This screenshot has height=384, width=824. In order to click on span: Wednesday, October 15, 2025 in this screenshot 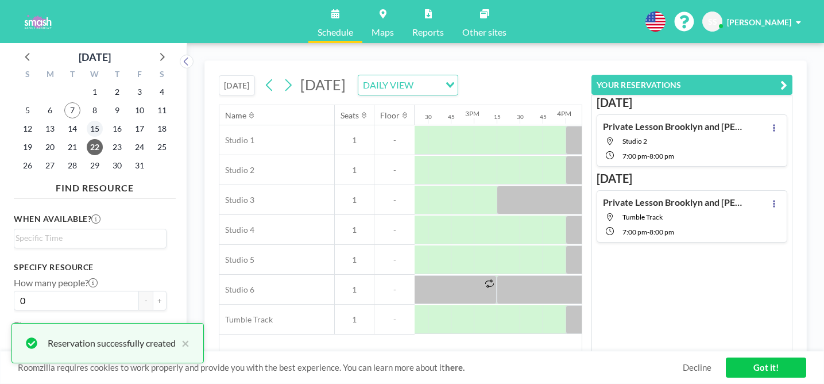, I will do `click(95, 129)`.